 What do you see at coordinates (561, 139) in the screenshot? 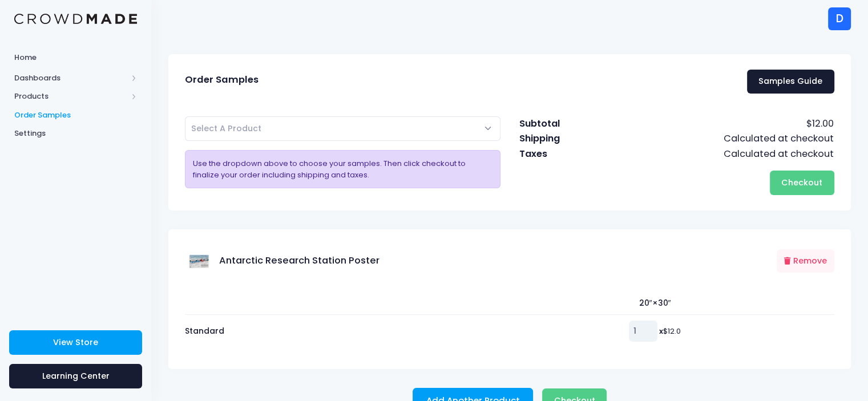
I see `td: Shipping` at bounding box center [561, 139].